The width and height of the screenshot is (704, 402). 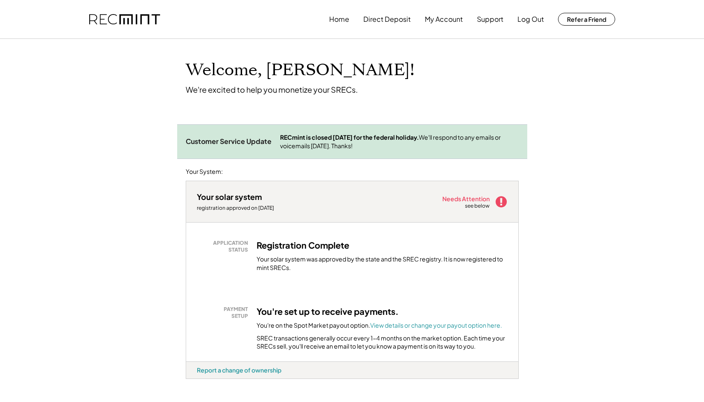 What do you see at coordinates (436, 325) in the screenshot?
I see `font: View details or change your payout option here.` at bounding box center [436, 325].